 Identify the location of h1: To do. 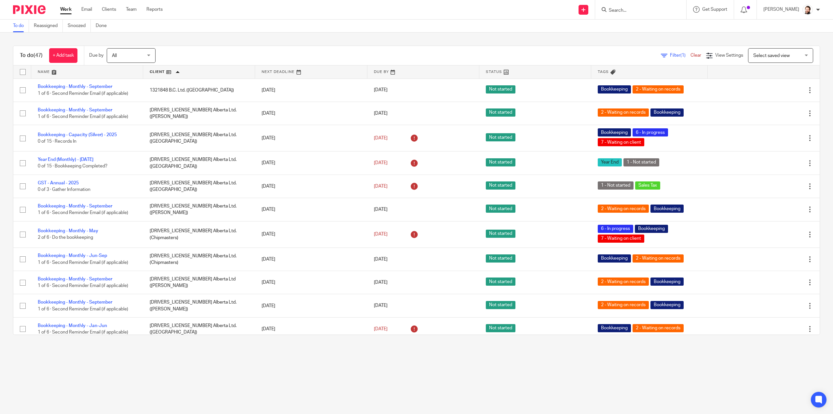
(31, 55).